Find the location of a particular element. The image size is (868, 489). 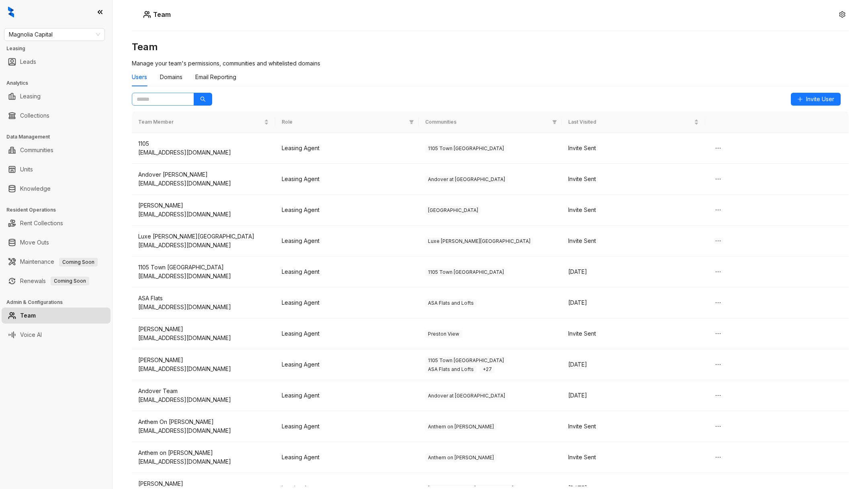

a: Rent Collections is located at coordinates (42, 223).